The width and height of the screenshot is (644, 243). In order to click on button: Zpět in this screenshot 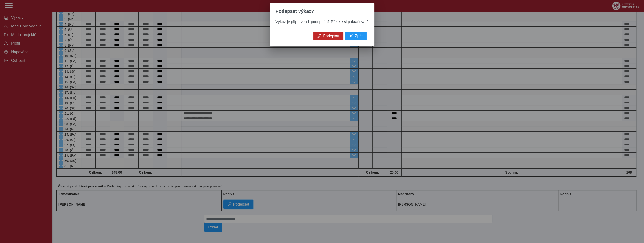, I will do `click(356, 36)`.